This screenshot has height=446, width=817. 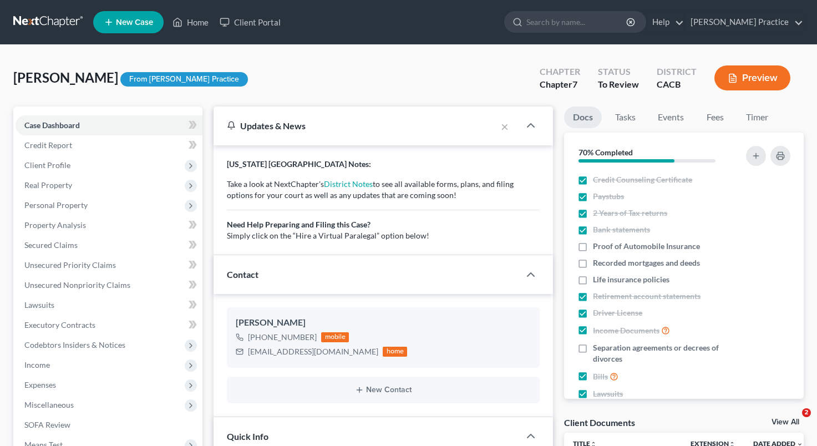 I want to click on span: Credit Counseling Certificate, so click(x=643, y=180).